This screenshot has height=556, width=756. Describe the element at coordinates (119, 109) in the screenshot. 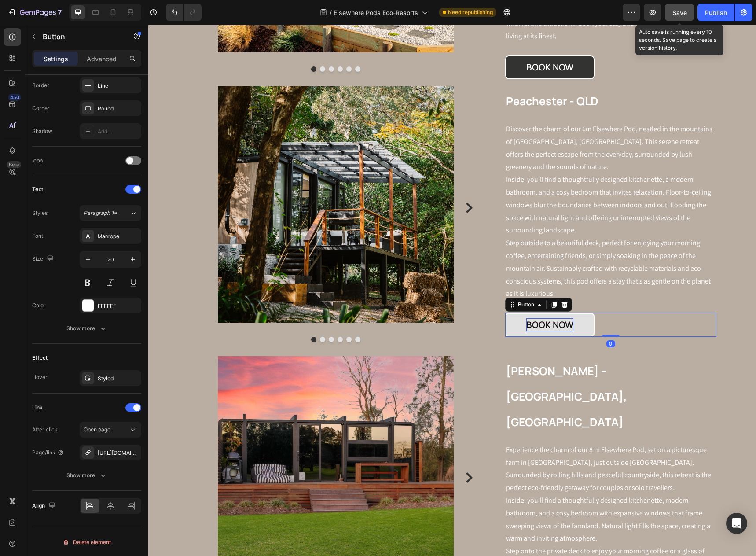

I see `div: Round` at that location.